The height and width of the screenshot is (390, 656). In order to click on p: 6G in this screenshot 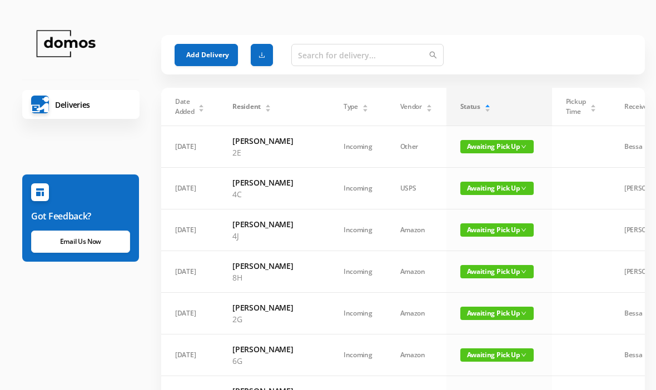, I will do `click(274, 361)`.